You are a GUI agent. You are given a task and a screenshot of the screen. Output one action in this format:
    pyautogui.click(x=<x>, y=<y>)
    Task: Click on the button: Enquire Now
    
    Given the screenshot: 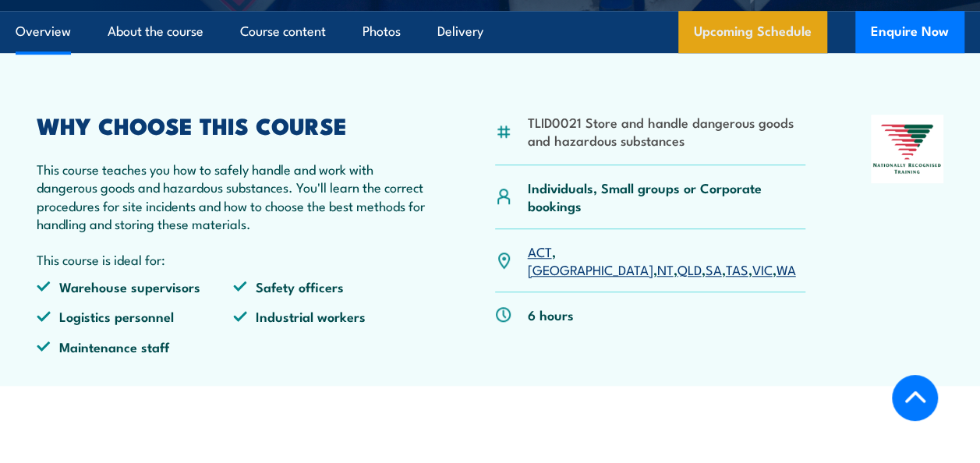 What is the action you would take?
    pyautogui.click(x=910, y=32)
    